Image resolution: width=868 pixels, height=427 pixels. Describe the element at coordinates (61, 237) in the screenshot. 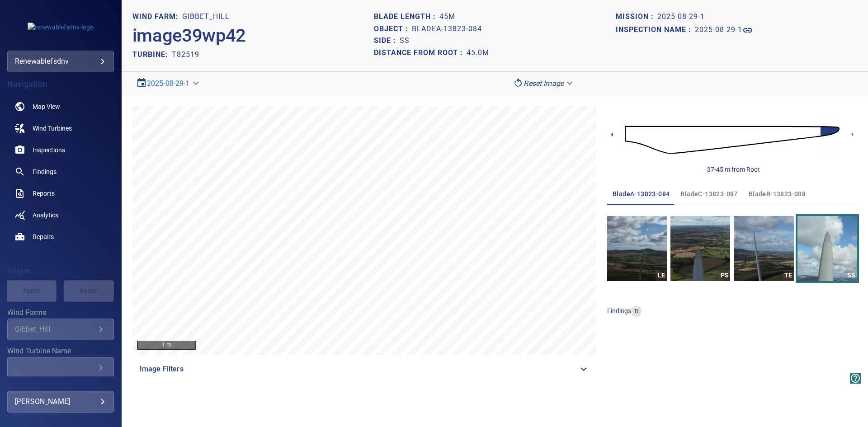

I see `a: repairs noActive` at that location.